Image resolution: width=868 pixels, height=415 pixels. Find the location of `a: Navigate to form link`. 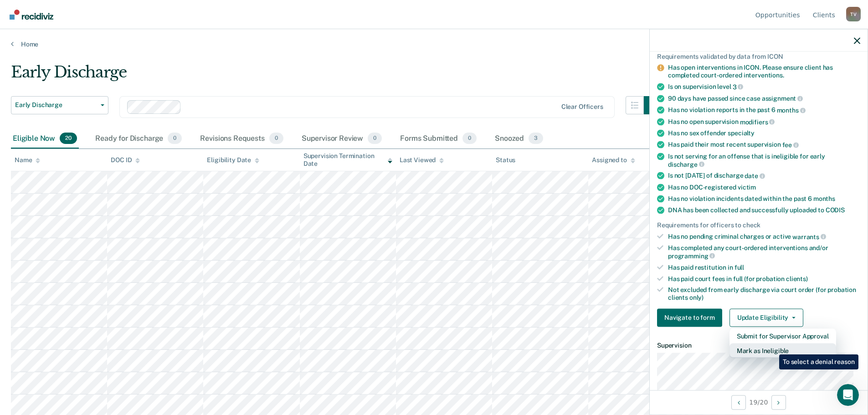

a: Navigate to form link is located at coordinates (691, 318).